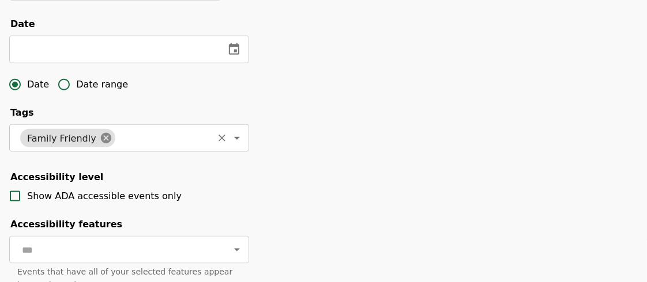 The image size is (647, 282). Describe the element at coordinates (22, 112) in the screenshot. I see `span: Tags` at that location.